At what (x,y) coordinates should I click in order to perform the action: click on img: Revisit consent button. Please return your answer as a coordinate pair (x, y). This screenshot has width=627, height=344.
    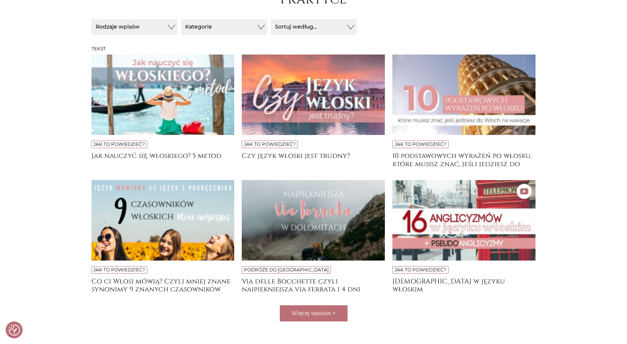
    Looking at the image, I should click on (14, 330).